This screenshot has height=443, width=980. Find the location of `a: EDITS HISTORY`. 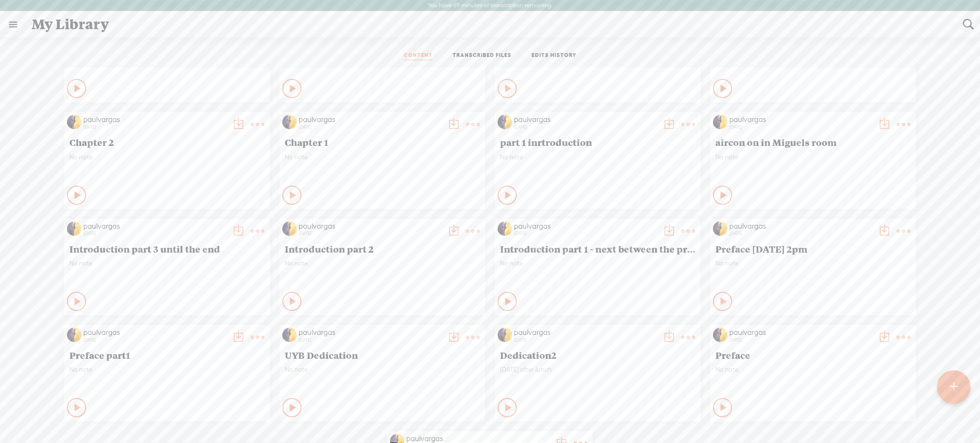

a: EDITS HISTORY is located at coordinates (554, 56).